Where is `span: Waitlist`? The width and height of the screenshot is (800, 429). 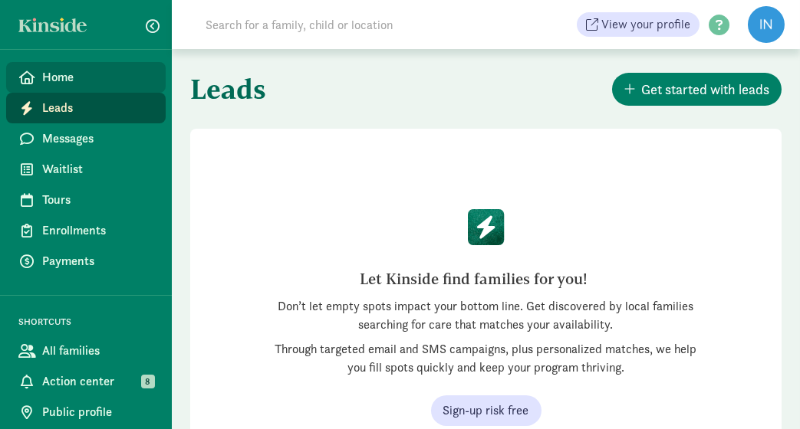
span: Waitlist is located at coordinates (97, 169).